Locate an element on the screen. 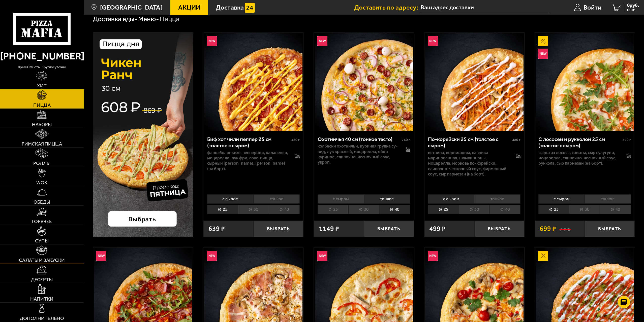 This screenshot has width=644, height=322. span: 740 г is located at coordinates (406, 140).